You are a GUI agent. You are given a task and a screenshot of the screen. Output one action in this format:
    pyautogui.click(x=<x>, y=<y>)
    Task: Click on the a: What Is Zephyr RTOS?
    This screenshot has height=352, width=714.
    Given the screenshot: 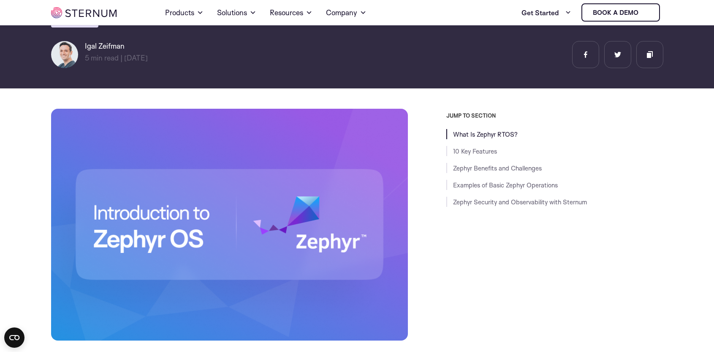 What is the action you would take?
    pyautogui.click(x=485, y=134)
    